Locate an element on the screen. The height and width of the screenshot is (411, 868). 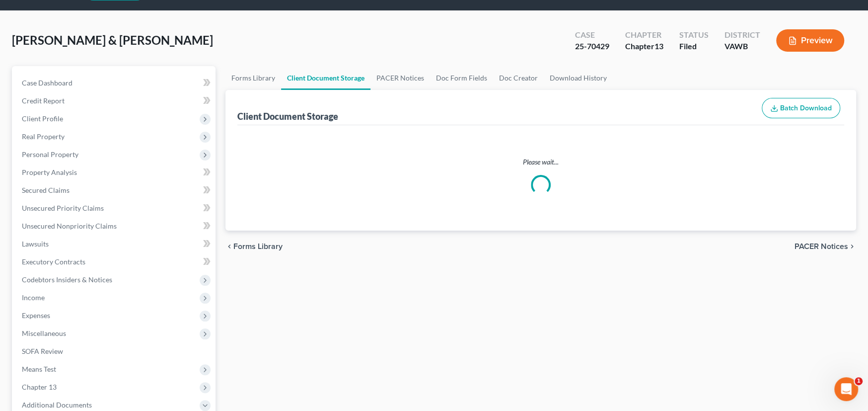
span: Lawsuits is located at coordinates (36, 243).